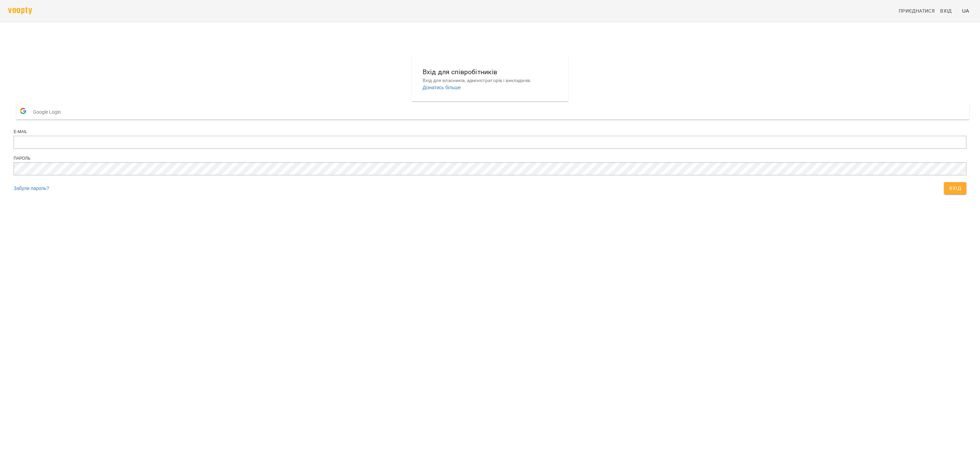 This screenshot has width=980, height=465. Describe the element at coordinates (916, 11) in the screenshot. I see `span: Приєднатися` at that location.